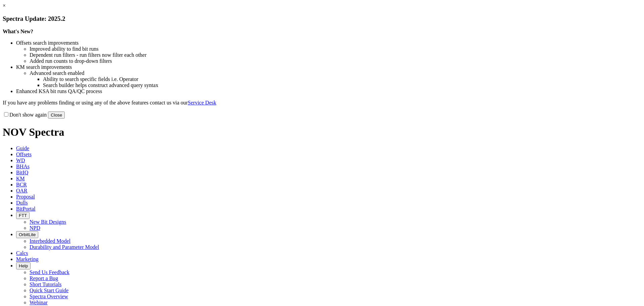  What do you see at coordinates (329, 43) in the screenshot?
I see `li: Offsets search improvements` at bounding box center [329, 43].